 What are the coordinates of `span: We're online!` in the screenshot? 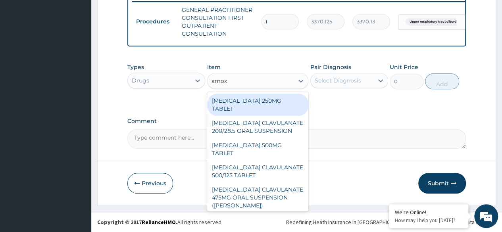 It's located at (78, 107).